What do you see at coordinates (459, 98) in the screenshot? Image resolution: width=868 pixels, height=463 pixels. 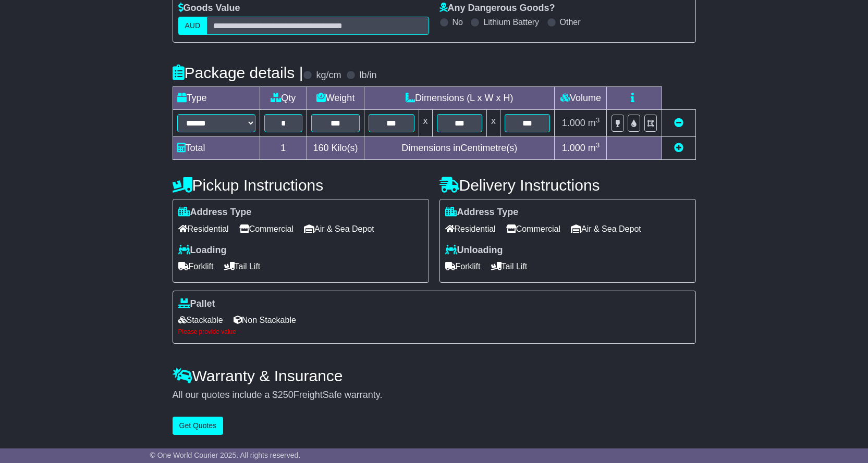 I see `td: Dimensions (L x W x H)` at bounding box center [459, 98].